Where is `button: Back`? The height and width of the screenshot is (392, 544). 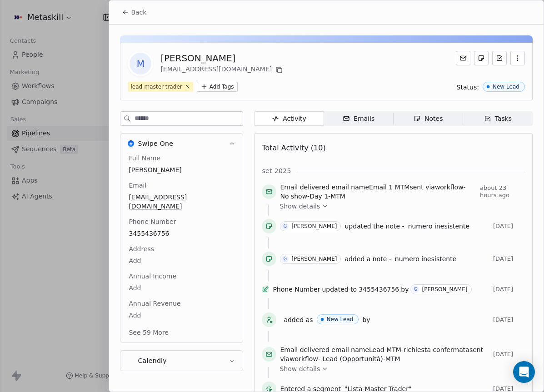
button: Back is located at coordinates (134, 12).